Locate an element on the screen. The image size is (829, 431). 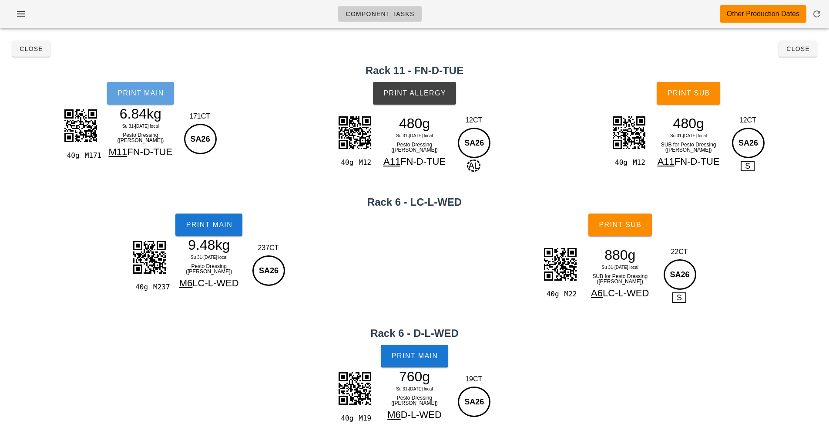
span: D-L-WED is located at coordinates (421, 414).